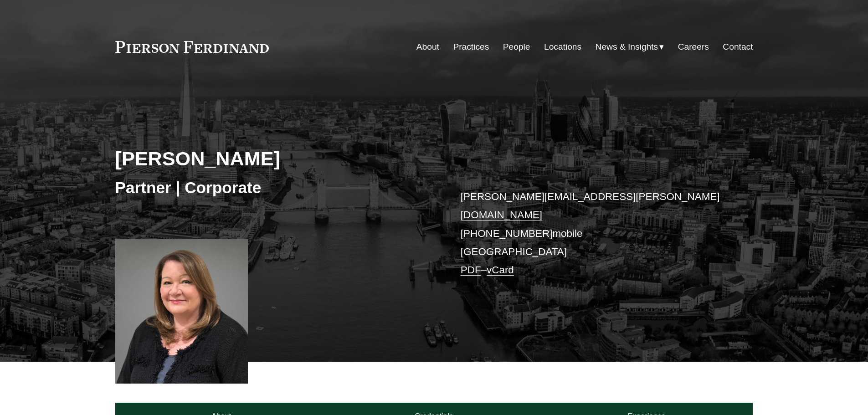 The width and height of the screenshot is (868, 415). I want to click on span: News & Insights, so click(627, 47).